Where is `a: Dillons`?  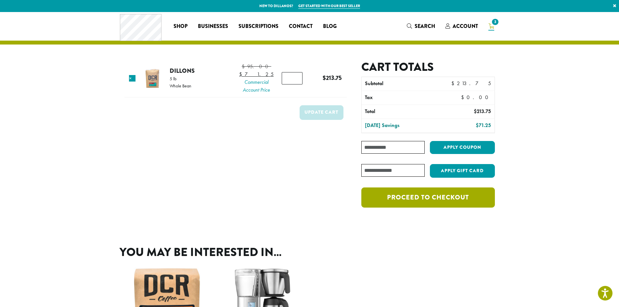
a: Dillons is located at coordinates (182, 71).